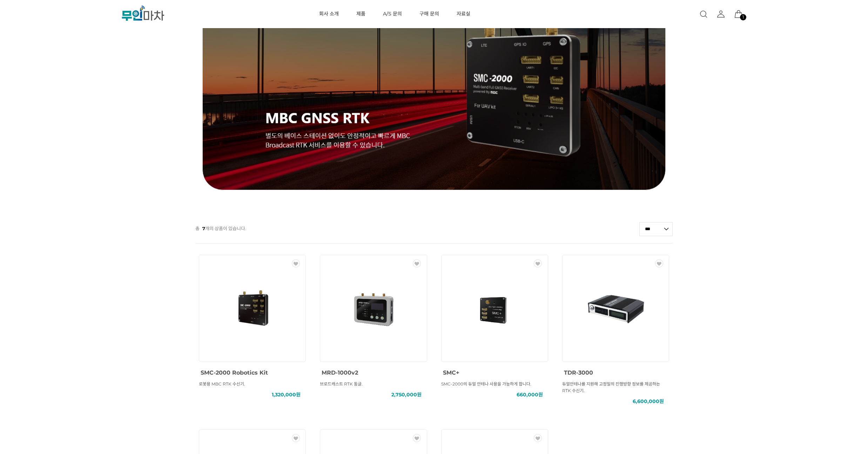  What do you see at coordinates (235, 372) in the screenshot?
I see `a: SMC-2000 Robotics Kit` at bounding box center [235, 372].